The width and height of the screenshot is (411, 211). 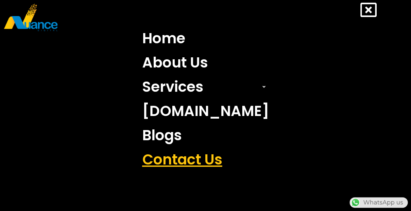 What do you see at coordinates (379, 202) in the screenshot?
I see `a: WhatsAppWhatsApp us` at bounding box center [379, 202].